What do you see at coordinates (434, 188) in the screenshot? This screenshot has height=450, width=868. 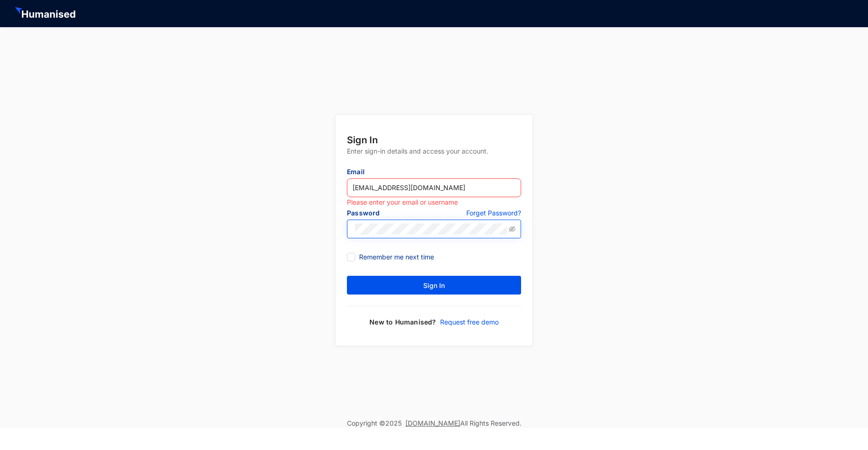 I see `input: Enter your email` at bounding box center [434, 188].